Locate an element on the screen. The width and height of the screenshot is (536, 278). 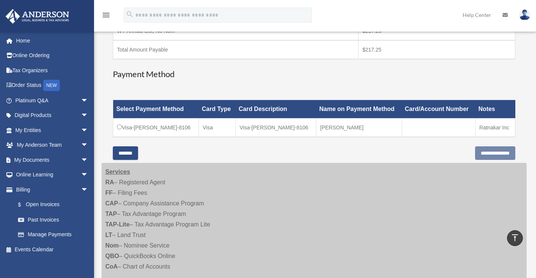
th: Name on Payment Method is located at coordinates (359, 109).